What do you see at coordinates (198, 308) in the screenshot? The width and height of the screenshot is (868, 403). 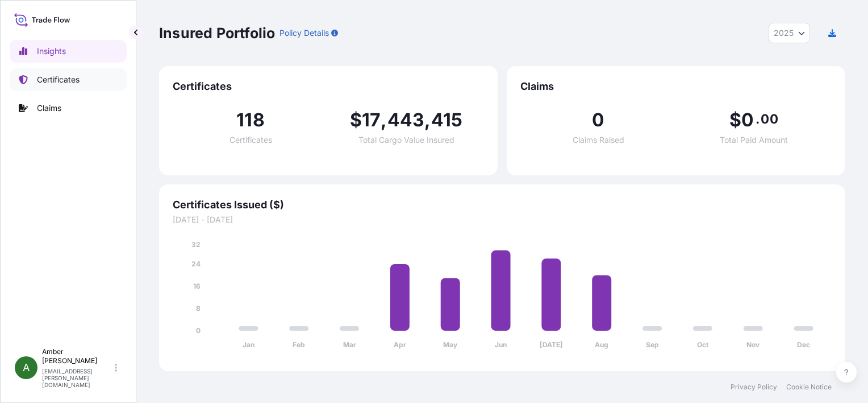 I see `tspan: 8` at bounding box center [198, 308].